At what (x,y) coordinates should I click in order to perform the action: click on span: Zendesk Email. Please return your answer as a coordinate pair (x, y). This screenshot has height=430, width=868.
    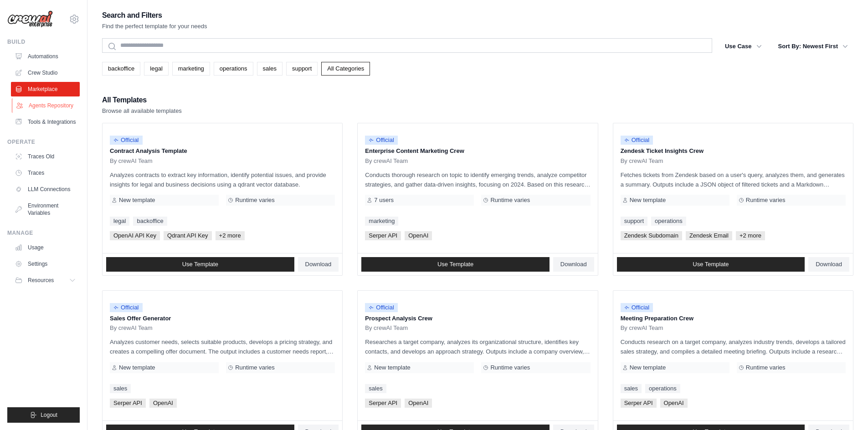
    Looking at the image, I should click on (709, 236).